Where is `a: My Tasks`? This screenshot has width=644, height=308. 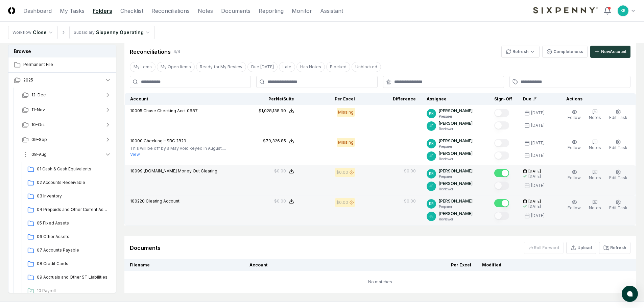
a: My Tasks is located at coordinates (72, 11).